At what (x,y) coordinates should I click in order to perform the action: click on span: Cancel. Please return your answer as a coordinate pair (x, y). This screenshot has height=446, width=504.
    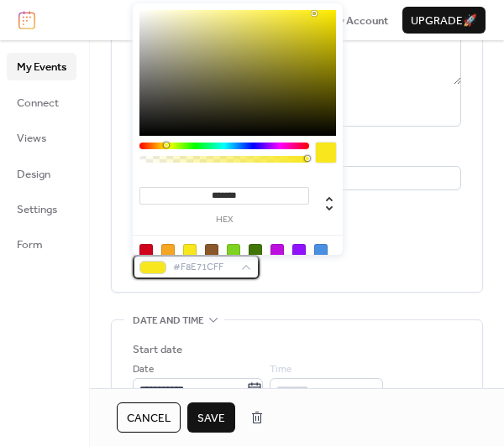
    Looking at the image, I should click on (149, 418).